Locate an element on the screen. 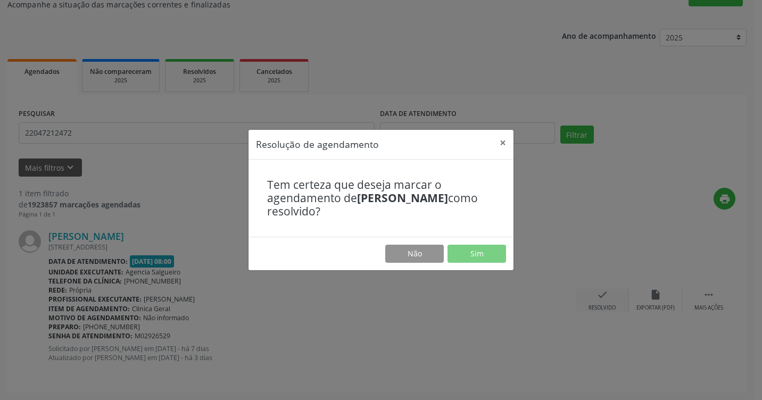 This screenshot has width=762, height=400. h5: Resolução de agendamento is located at coordinates (317, 144).